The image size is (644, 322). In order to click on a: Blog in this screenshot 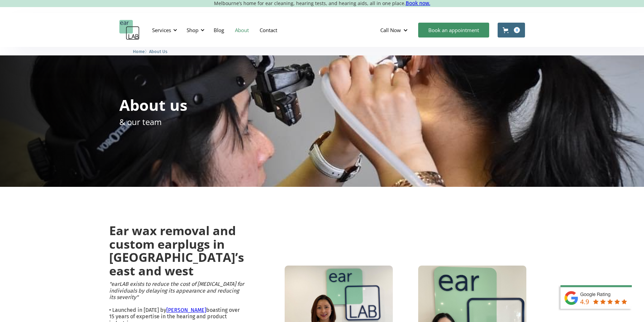, I will do `click(219, 30)`.